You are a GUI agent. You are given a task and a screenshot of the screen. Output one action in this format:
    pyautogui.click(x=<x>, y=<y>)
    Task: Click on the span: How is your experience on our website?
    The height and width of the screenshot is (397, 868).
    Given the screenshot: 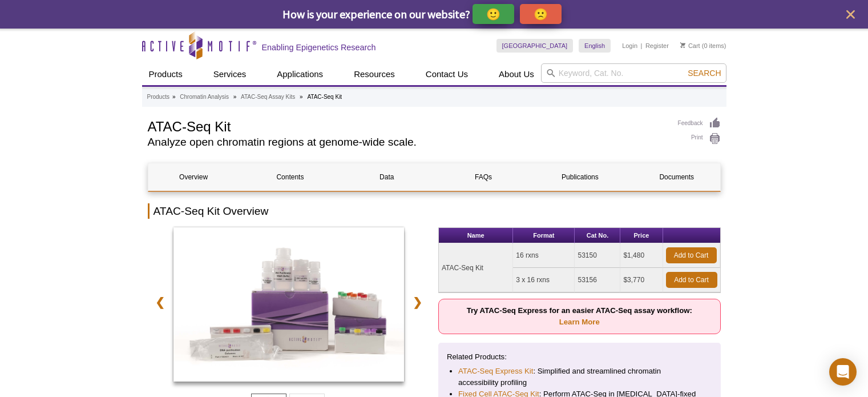 What is the action you would take?
    pyautogui.click(x=376, y=14)
    